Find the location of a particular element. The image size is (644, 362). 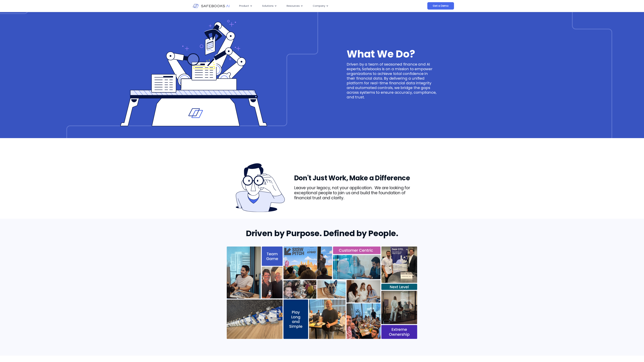

div: Menu Toggle is located at coordinates (315, 6).